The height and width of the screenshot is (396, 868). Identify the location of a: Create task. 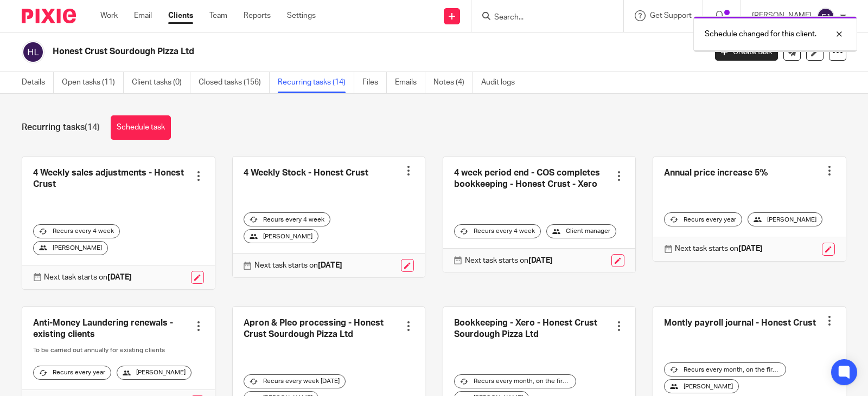
(746, 52).